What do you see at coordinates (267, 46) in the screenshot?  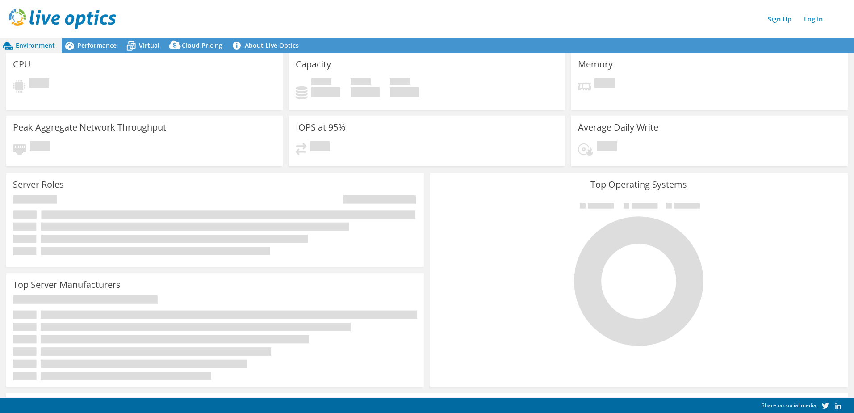 I see `a: About Live Optics` at bounding box center [267, 46].